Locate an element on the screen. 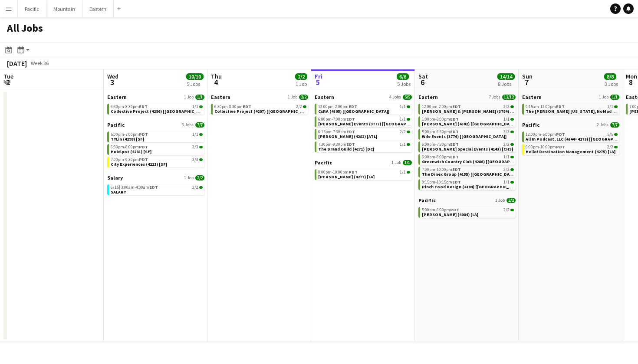 This screenshot has height=364, width=638. span: 6:30pm-8:30pm is located at coordinates (129, 107).